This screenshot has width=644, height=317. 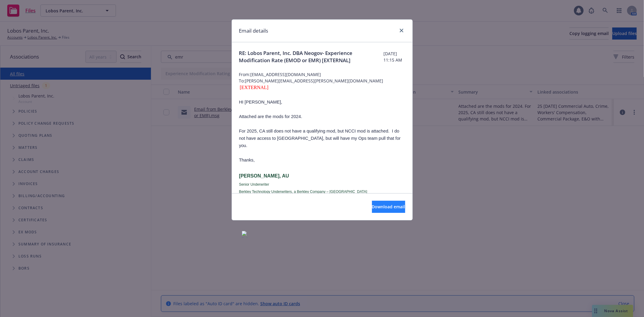 I want to click on button: Download email, so click(x=389, y=207).